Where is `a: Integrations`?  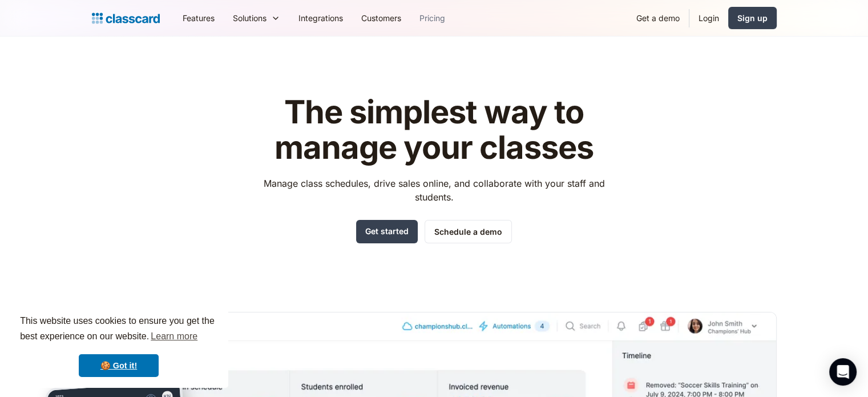 a: Integrations is located at coordinates (321, 18).